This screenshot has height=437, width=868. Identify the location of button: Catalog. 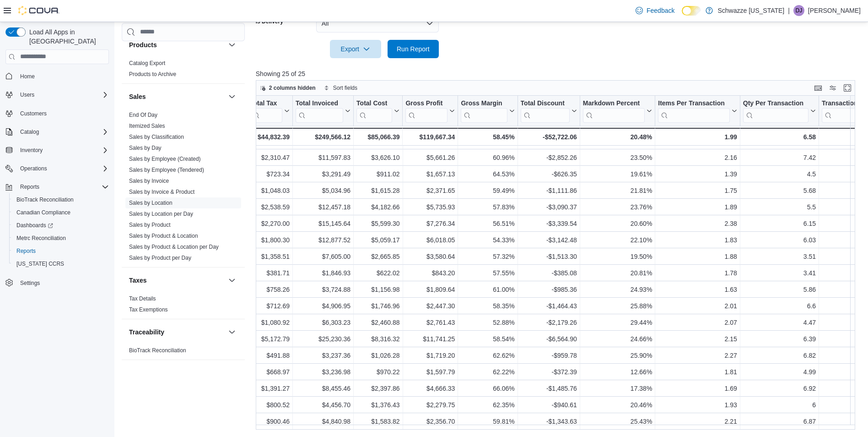
(57, 132).